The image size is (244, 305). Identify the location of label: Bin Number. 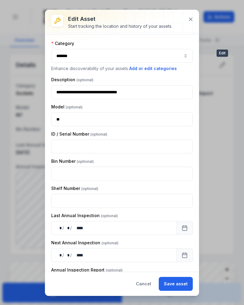
(72, 161).